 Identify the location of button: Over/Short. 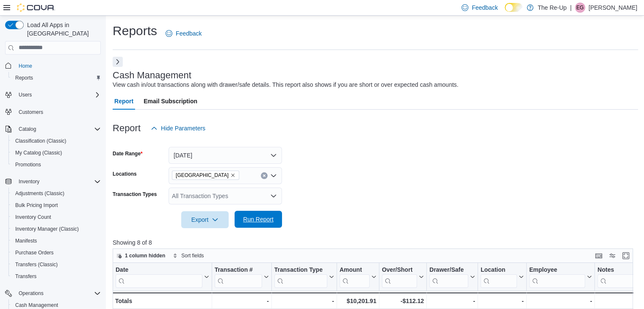
(402, 276).